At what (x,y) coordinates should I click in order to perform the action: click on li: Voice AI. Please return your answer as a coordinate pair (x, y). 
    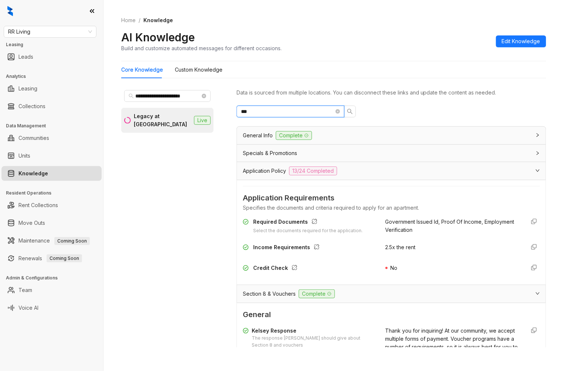
    Looking at the image, I should click on (51, 308).